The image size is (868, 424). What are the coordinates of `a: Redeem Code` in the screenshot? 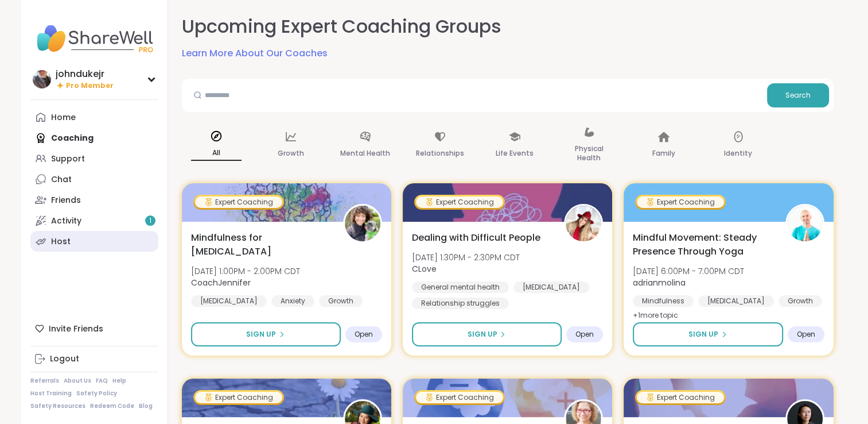 It's located at (112, 406).